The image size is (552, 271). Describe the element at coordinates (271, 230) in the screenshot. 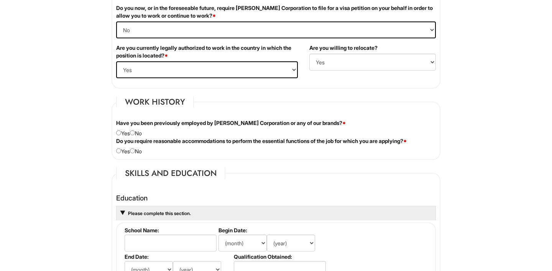

I see `label: Begin Date:` at that location.